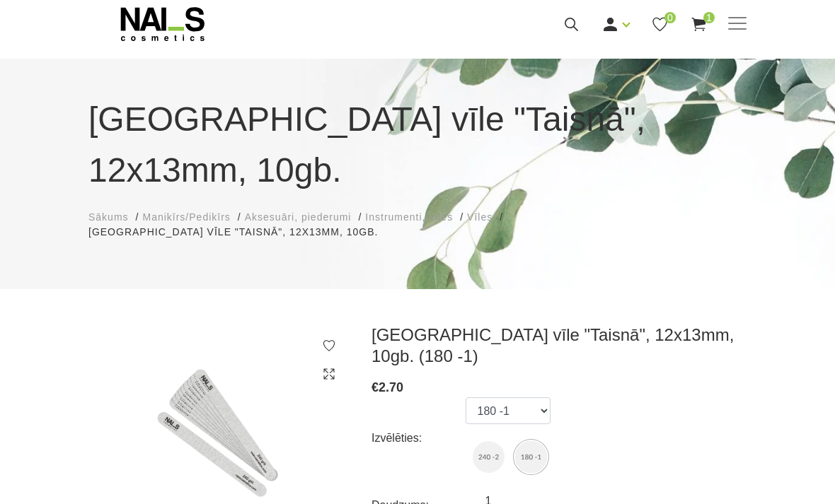 The image size is (835, 504). I want to click on span: Sākums, so click(109, 217).